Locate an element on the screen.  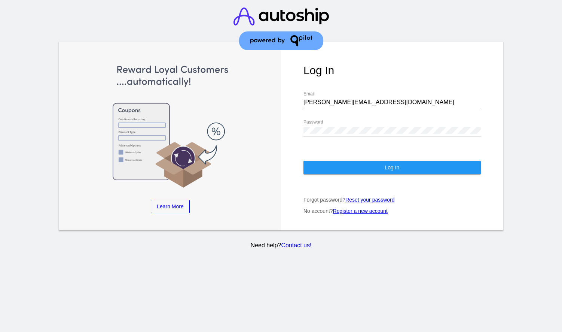
a: Register a new account is located at coordinates (361, 211).